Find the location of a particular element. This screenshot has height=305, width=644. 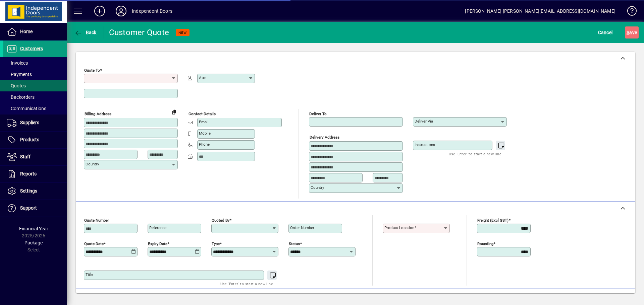

span: Suppliers is located at coordinates (30, 123).